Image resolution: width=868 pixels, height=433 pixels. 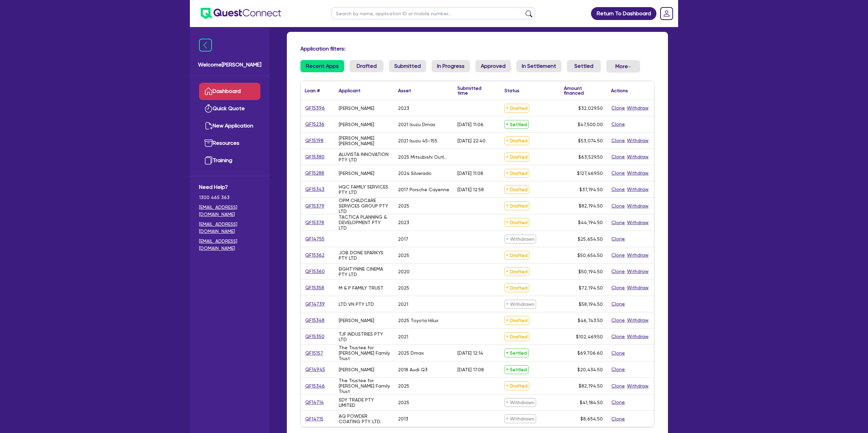 What do you see at coordinates (418, 141) in the screenshot?
I see `div: 2021 Isuzu 45-155` at bounding box center [418, 141].